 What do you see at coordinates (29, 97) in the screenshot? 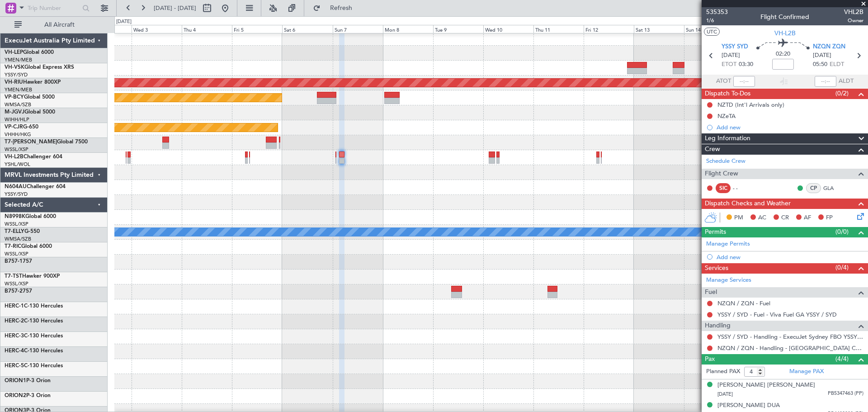
I see `a: VP-BCYGlobal 5000` at bounding box center [29, 97].